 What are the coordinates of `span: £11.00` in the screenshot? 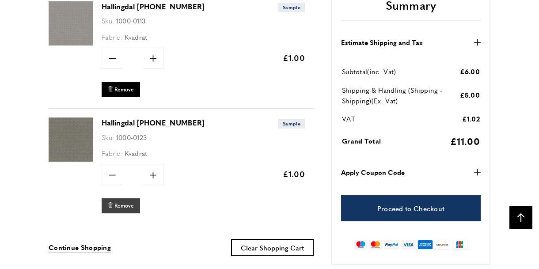 It's located at (465, 141).